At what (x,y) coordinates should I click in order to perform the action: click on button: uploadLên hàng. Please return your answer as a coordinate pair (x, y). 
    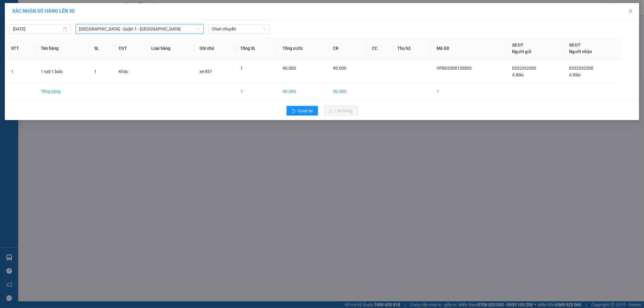
    Looking at the image, I should click on (341, 110).